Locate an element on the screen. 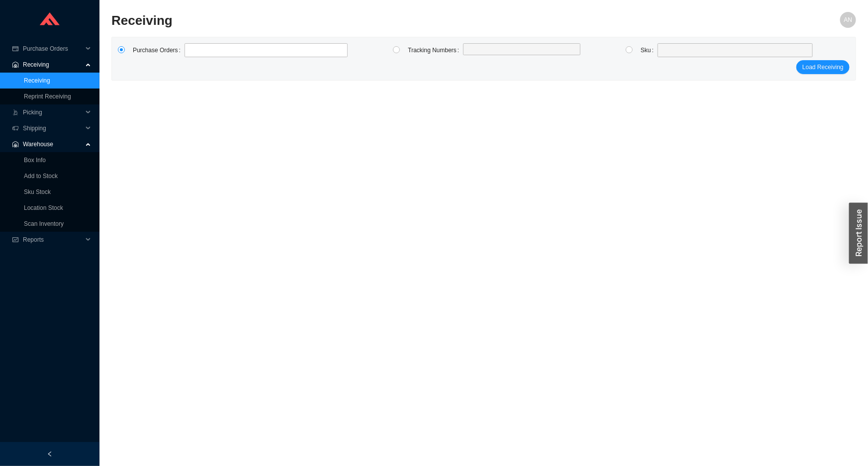  label: Purchase Orders is located at coordinates (159, 50).